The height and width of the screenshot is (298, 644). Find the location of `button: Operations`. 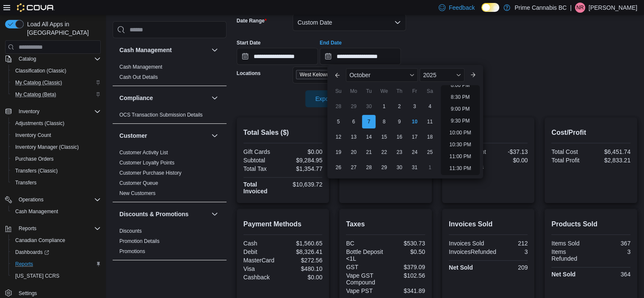

button: Operations is located at coordinates (31, 200).